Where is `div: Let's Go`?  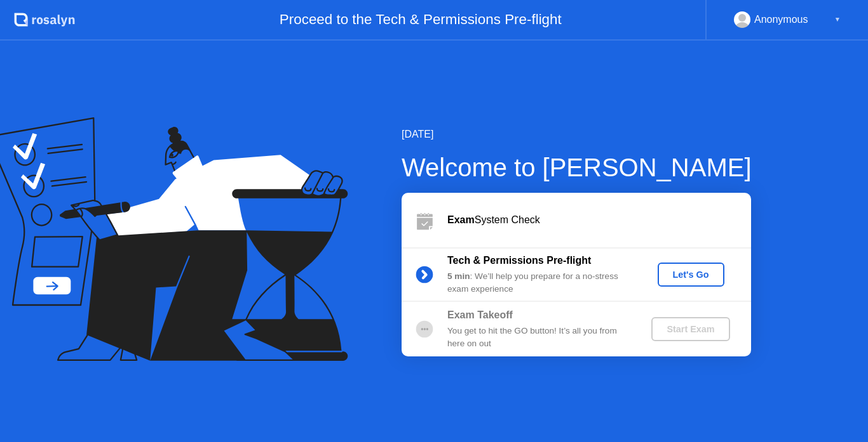 div: Let's Go is located at coordinates (690, 275).